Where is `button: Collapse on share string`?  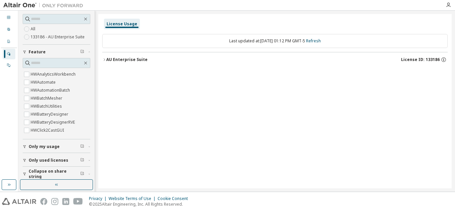 button: Collapse on share string is located at coordinates (56, 174).